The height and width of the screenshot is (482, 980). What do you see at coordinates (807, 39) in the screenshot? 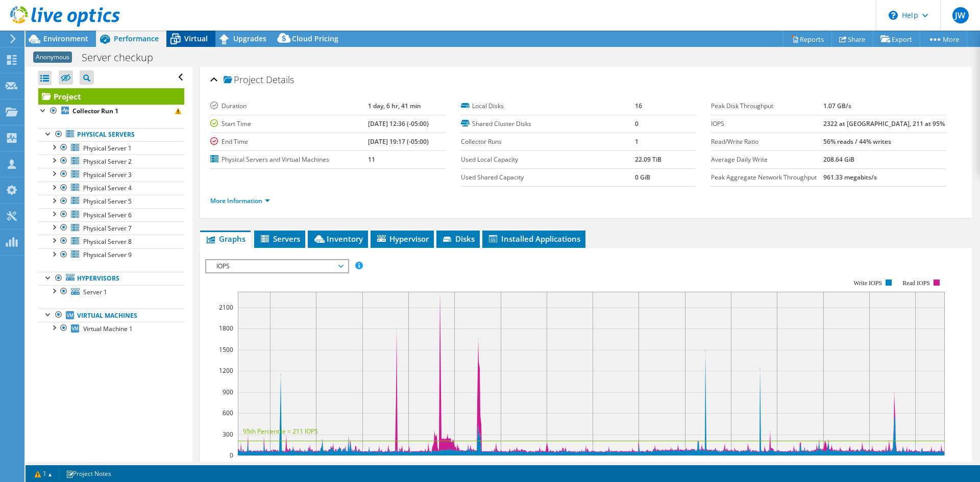
I see `a: Reports` at bounding box center [807, 39].